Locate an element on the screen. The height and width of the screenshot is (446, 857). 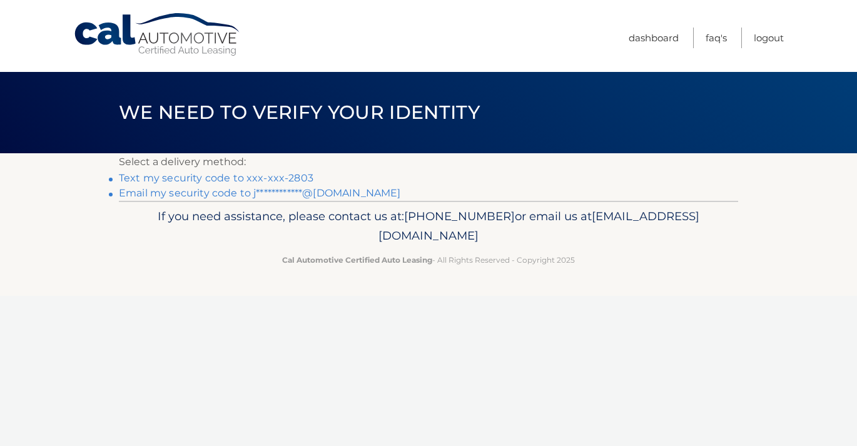
a: Text my security code to xxx-xxx-2803 is located at coordinates (216, 178).